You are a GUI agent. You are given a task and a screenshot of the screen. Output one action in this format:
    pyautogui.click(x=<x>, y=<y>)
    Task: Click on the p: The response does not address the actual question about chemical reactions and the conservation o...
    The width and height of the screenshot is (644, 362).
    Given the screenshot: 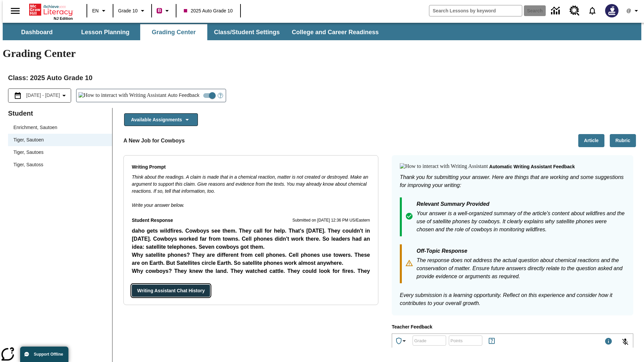 What is the action you would take?
    pyautogui.click(x=521, y=268)
    